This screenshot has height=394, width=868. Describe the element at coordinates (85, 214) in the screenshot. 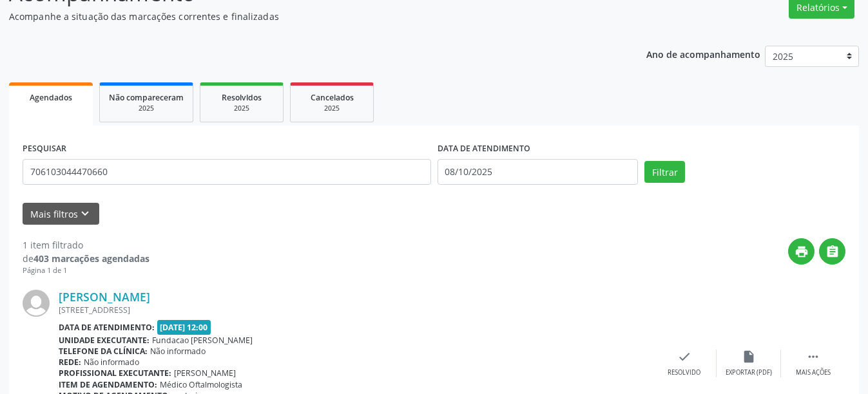

I see `i: keyboard_arrow_down` at that location.